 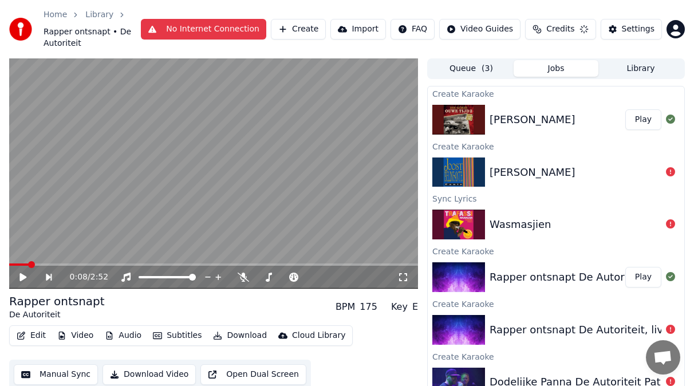 What do you see at coordinates (149, 375) in the screenshot?
I see `button: Download Video` at bounding box center [149, 375].